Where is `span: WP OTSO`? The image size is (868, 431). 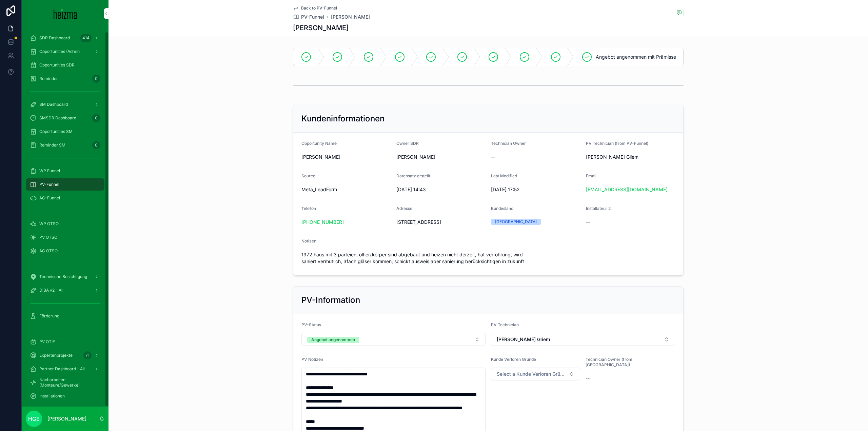
span: WP OTSO is located at coordinates (49, 224).